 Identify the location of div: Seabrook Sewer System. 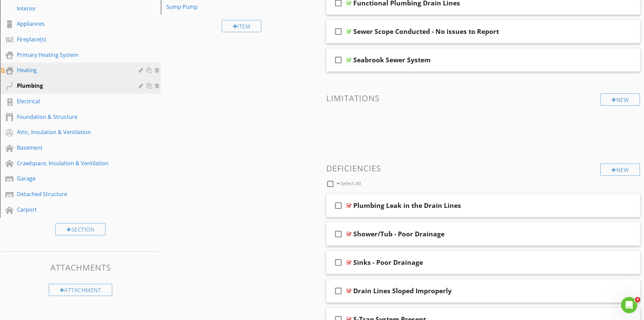
(392, 60).